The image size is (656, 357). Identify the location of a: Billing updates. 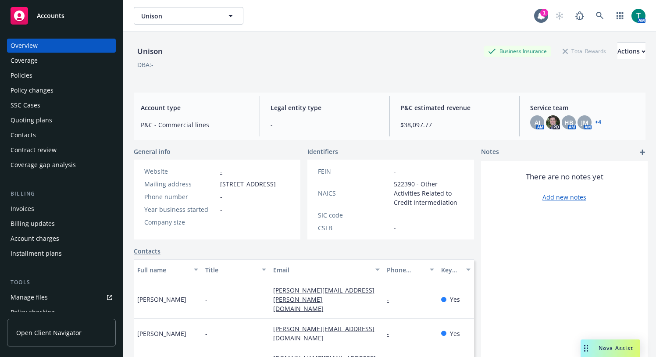
(61, 224).